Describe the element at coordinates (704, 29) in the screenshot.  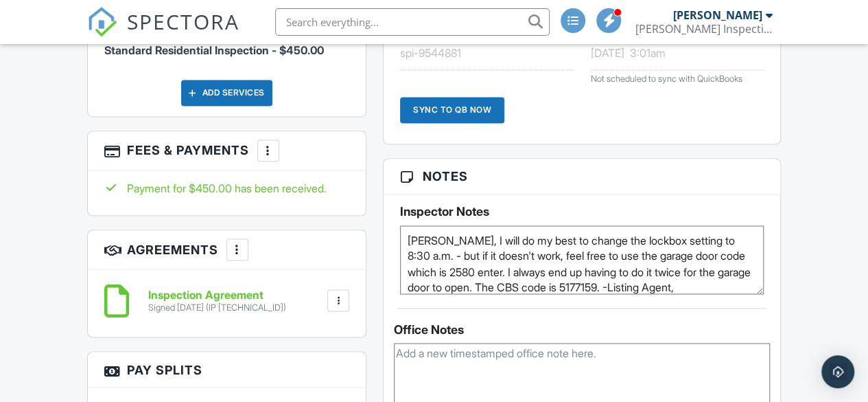
I see `div: Dana Inspection Services, Inc.` at that location.